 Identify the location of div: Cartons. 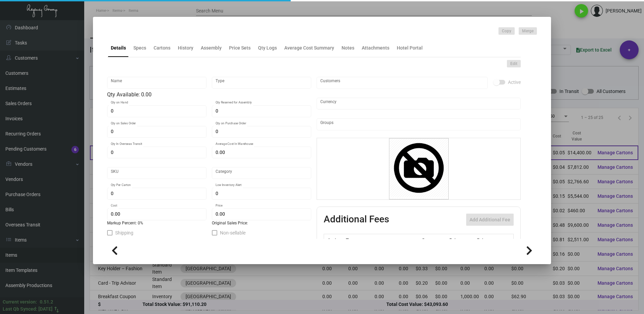
(162, 48).